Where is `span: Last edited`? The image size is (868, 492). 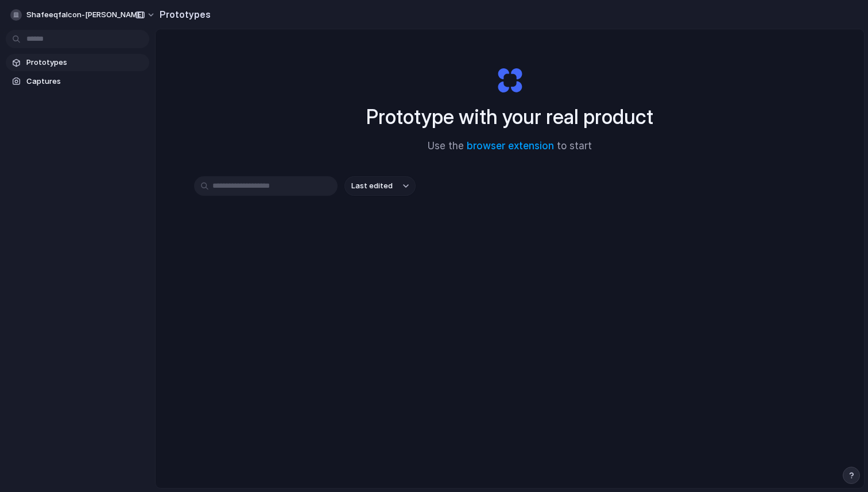
span: Last edited is located at coordinates (372, 186).